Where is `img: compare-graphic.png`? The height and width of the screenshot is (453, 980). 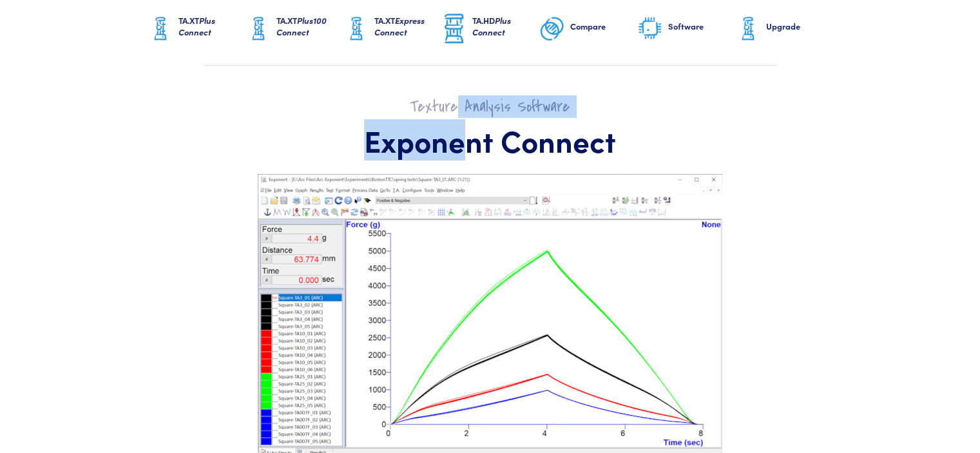 img: compare-graphic.png is located at coordinates (552, 29).